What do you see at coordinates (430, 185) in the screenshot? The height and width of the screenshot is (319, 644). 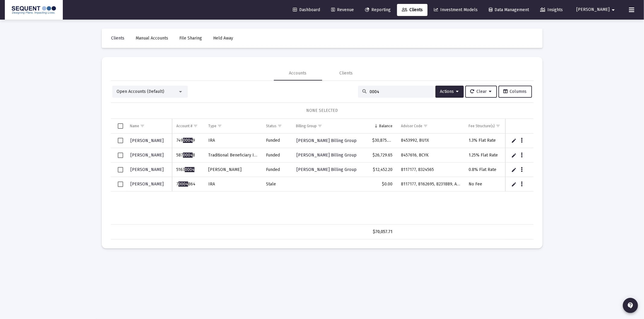 I see `td: 8117177, 8162695, 8231889, A8PR` at bounding box center [430, 185].